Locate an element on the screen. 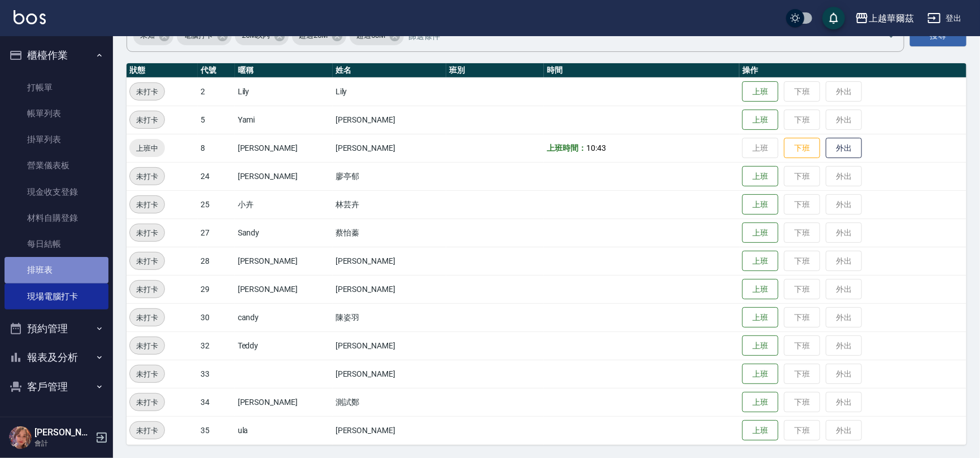 The image size is (980, 458). td: 33 is located at coordinates (217, 374).